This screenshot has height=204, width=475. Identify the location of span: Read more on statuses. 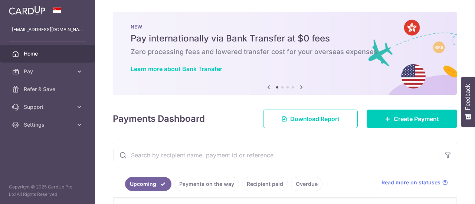
(411, 183).